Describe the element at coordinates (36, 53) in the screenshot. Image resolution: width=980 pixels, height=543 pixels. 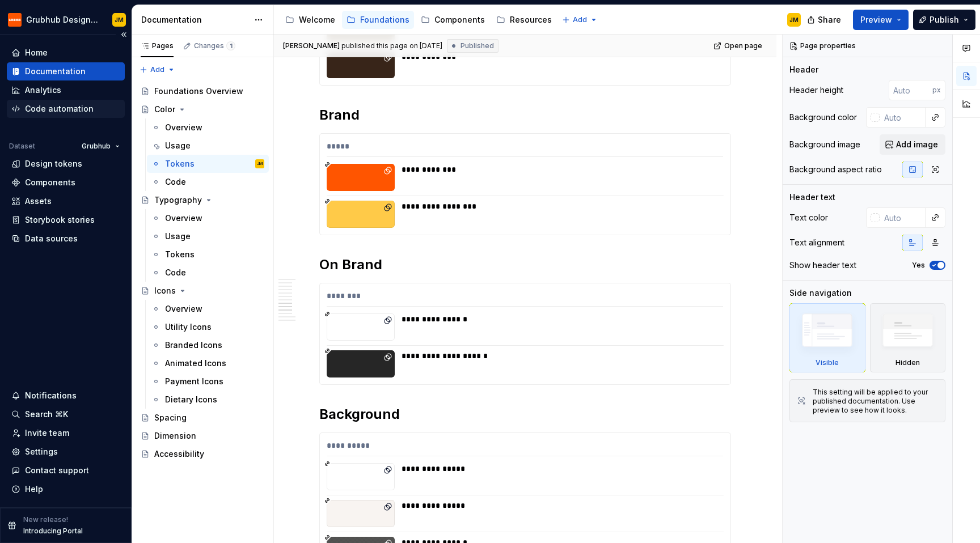
I see `div: Home` at that location.